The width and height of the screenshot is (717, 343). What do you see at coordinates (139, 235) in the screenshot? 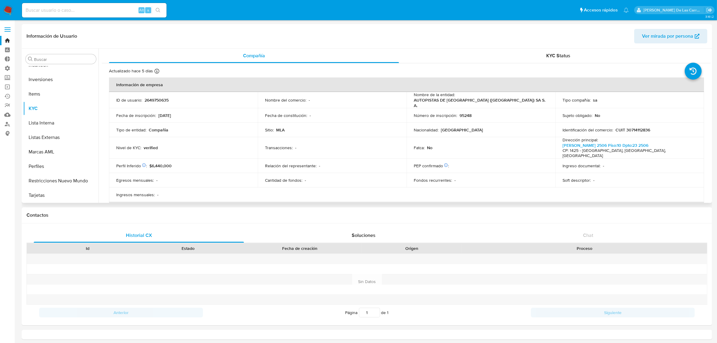
I see `span: Historial CX` at bounding box center [139, 235].